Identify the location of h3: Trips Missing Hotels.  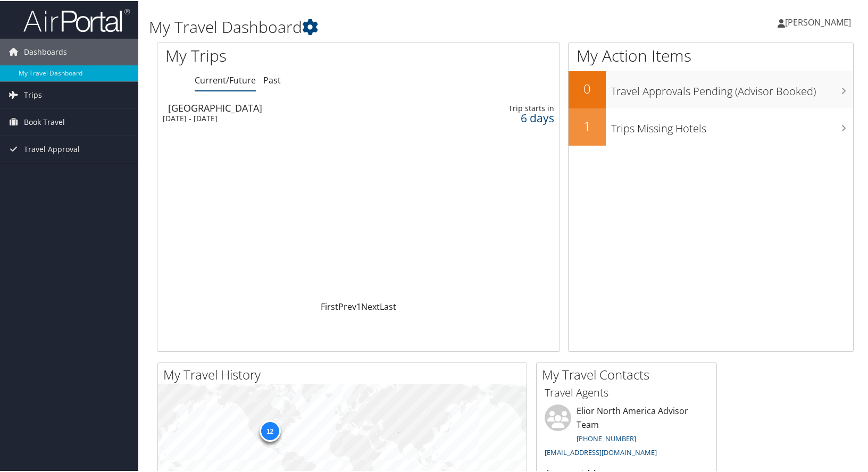
(732, 125).